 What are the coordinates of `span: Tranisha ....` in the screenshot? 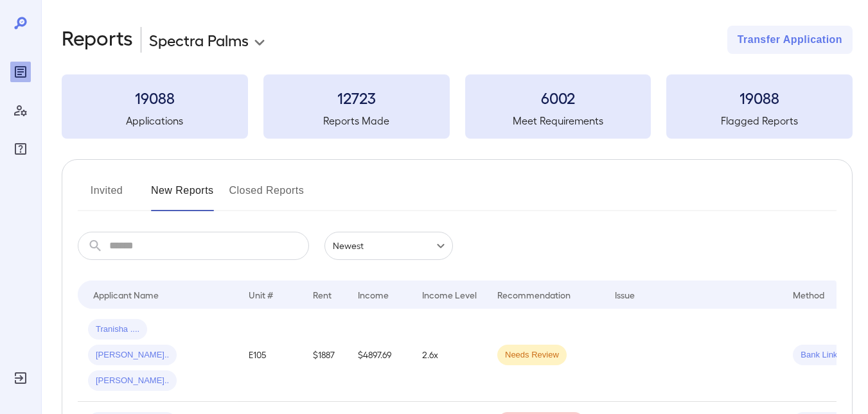 It's located at (118, 330).